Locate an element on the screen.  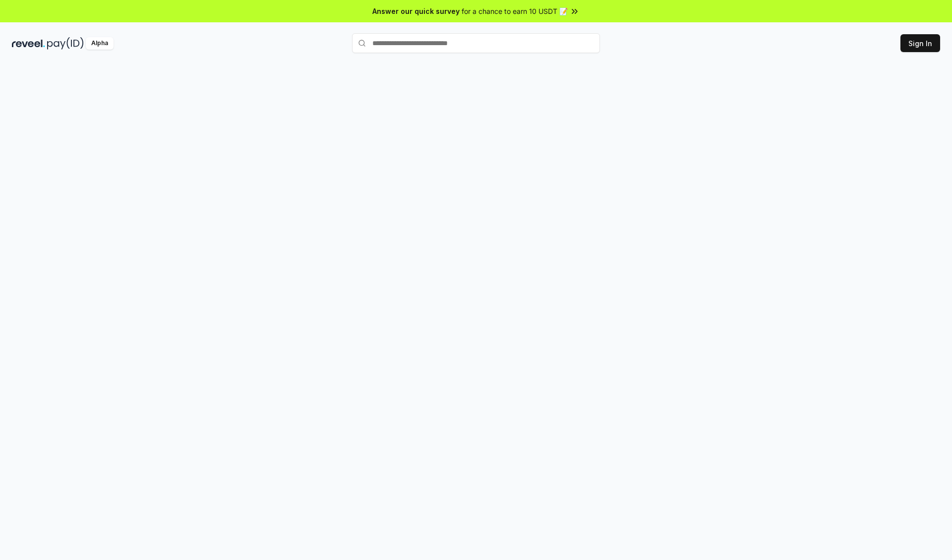
div: Alpha is located at coordinates (100, 43).